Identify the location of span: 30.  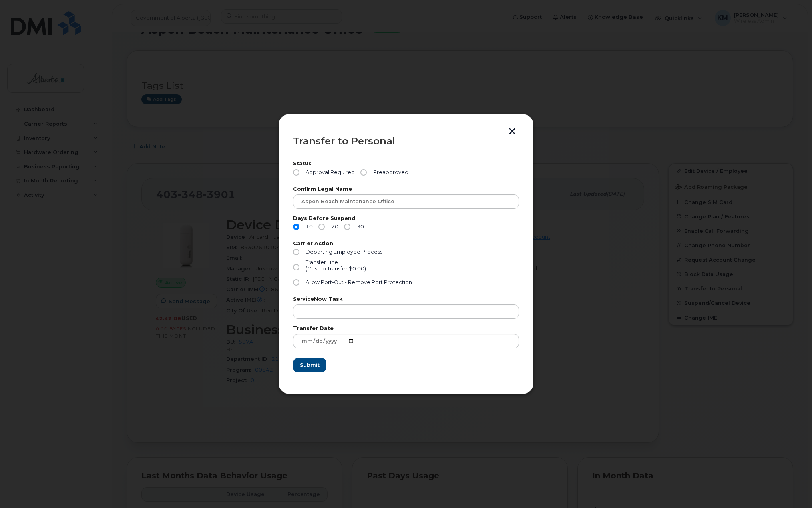
(359, 227).